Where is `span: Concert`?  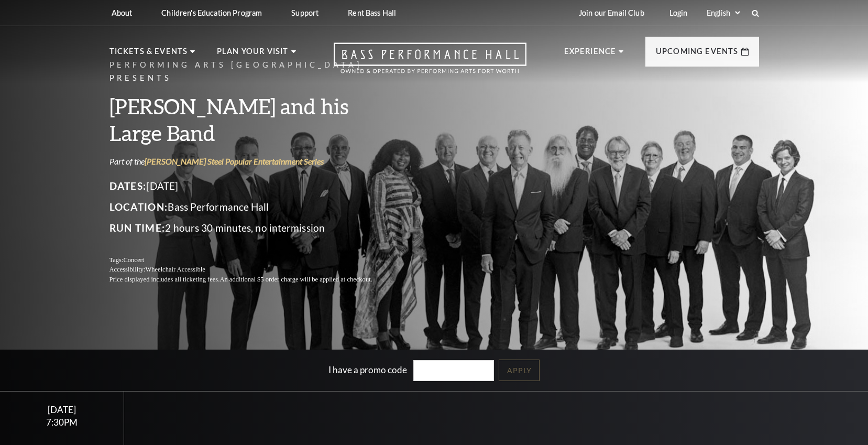
span: Concert is located at coordinates (134, 260).